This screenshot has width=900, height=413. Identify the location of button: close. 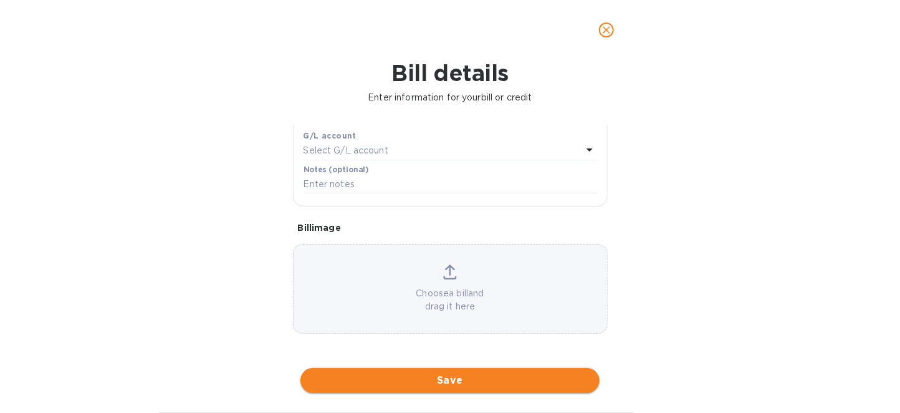
(607, 30).